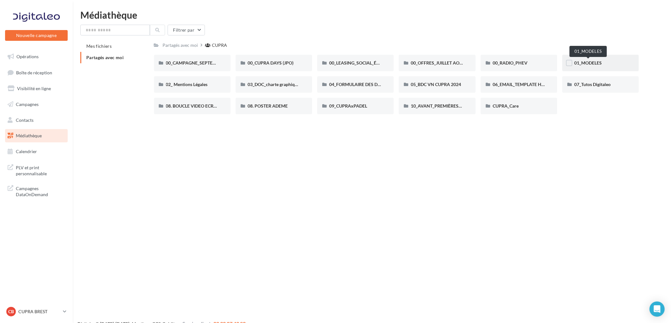 Image resolution: width=671 pixels, height=323 pixels. What do you see at coordinates (462, 106) in the screenshot?
I see `span: 10_AVANT_PREMIÈRES_CUPRA (VENTES PRIVEES)` at bounding box center [462, 106].